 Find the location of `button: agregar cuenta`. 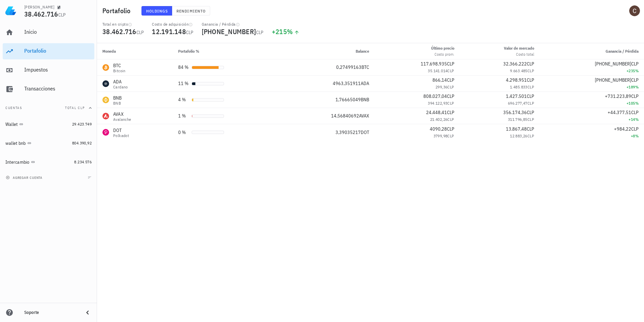

button: agregar cuenta is located at coordinates (24, 177).